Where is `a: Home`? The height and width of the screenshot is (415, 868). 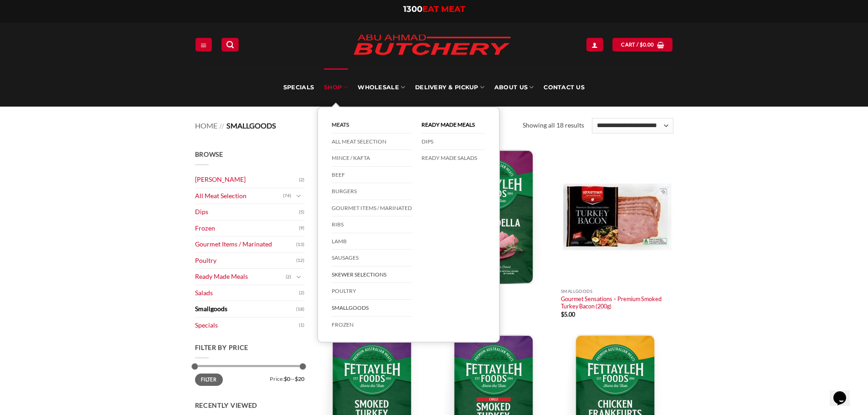 a: Home is located at coordinates (206, 125).